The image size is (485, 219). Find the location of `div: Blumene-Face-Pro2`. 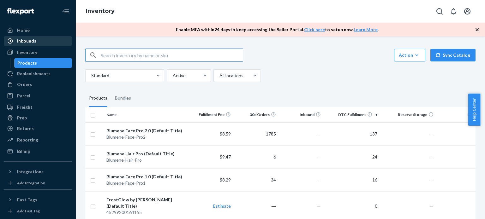

div: Blumene-Face-Pro2 is located at coordinates (146, 137).